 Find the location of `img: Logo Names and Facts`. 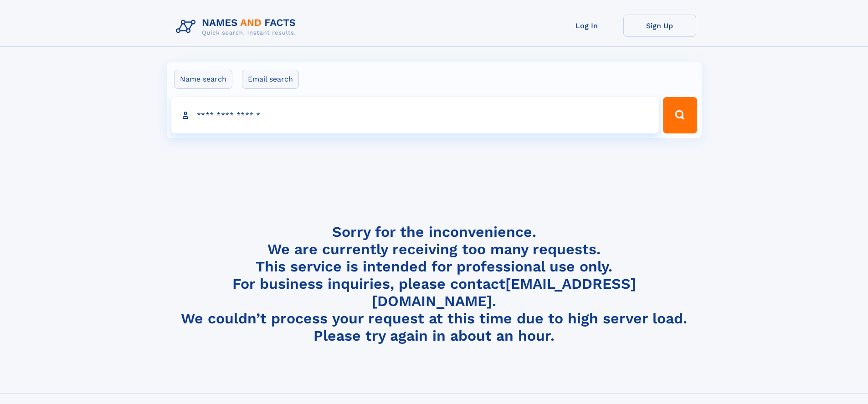

img: Logo Names and Facts is located at coordinates (238, 27).